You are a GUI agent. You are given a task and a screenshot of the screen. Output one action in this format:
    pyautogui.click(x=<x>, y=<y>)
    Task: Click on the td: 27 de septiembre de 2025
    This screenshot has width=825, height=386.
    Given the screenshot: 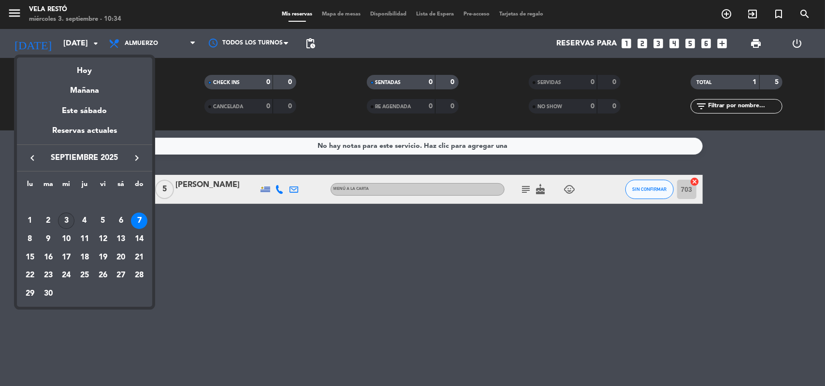 What is the action you would take?
    pyautogui.click(x=121, y=275)
    